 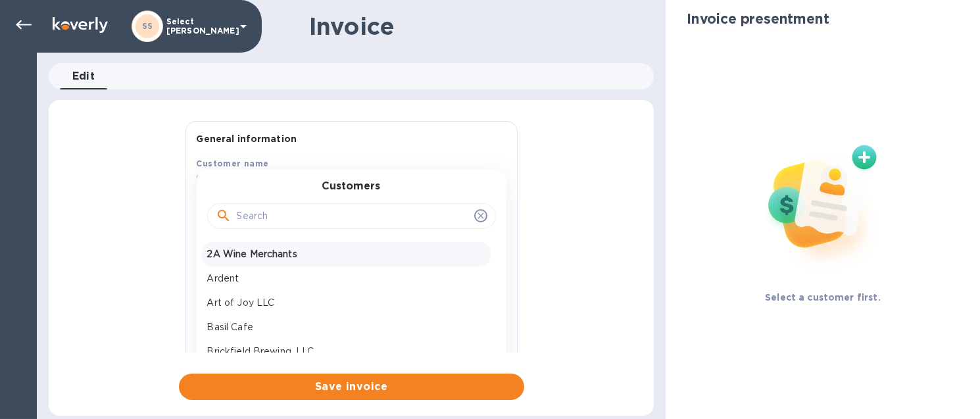 What do you see at coordinates (83, 77) in the screenshot?
I see `span: Edit` at bounding box center [83, 77].